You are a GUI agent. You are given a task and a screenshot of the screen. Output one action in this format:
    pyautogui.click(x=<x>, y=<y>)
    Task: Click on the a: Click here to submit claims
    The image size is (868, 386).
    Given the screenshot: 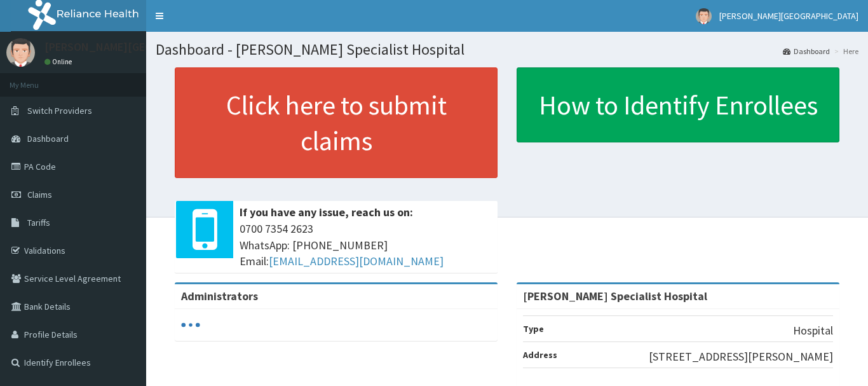 What is the action you would take?
    pyautogui.click(x=336, y=123)
    